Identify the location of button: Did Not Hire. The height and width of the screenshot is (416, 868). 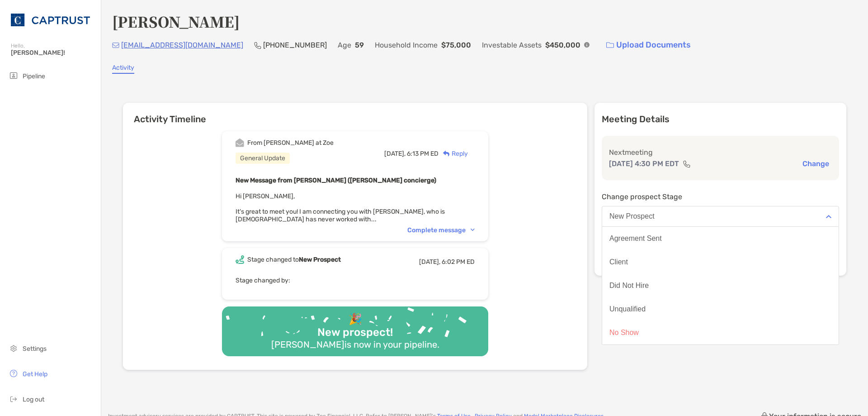
(720, 286).